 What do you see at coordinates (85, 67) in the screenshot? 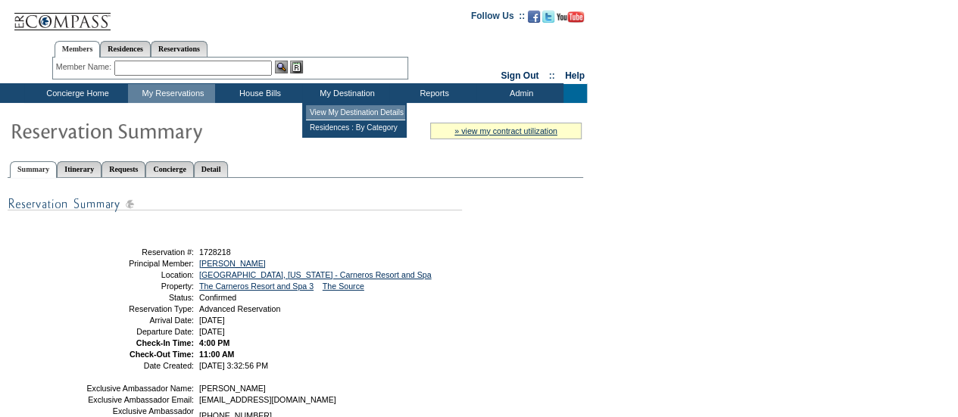
I see `div: Member Name:` at bounding box center [85, 67].